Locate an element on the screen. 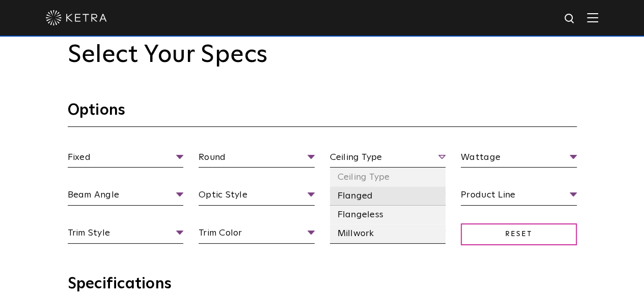 Image resolution: width=644 pixels, height=297 pixels. img: search icon is located at coordinates (569, 19).